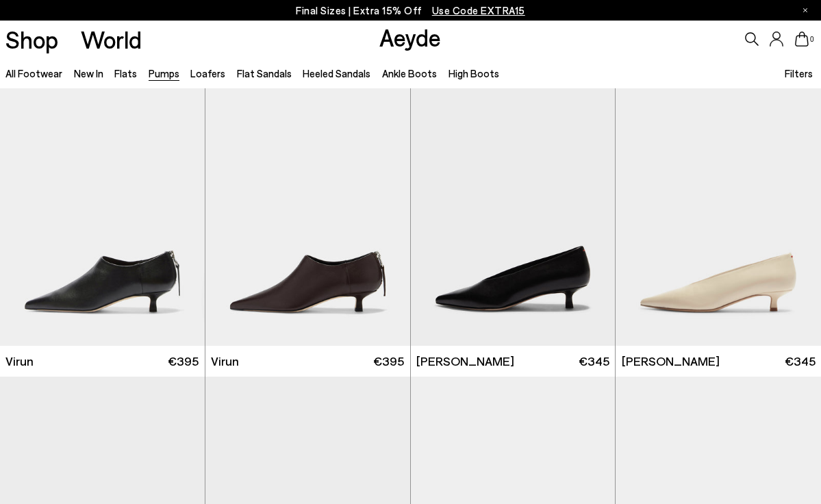 This screenshot has height=504, width=821. Describe the element at coordinates (34, 73) in the screenshot. I see `a: All Footwear` at that location.